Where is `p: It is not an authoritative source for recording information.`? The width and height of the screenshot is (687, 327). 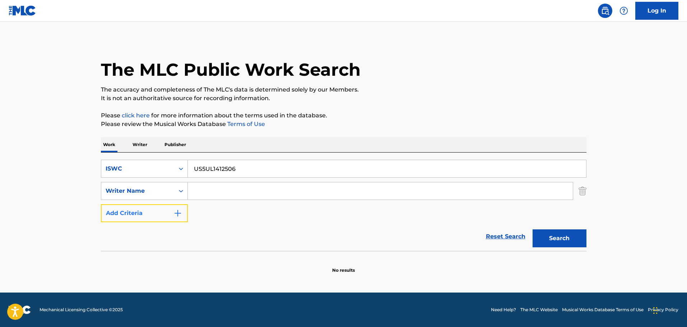
p: It is not an authoritative source for recording information. is located at coordinates (344, 98).